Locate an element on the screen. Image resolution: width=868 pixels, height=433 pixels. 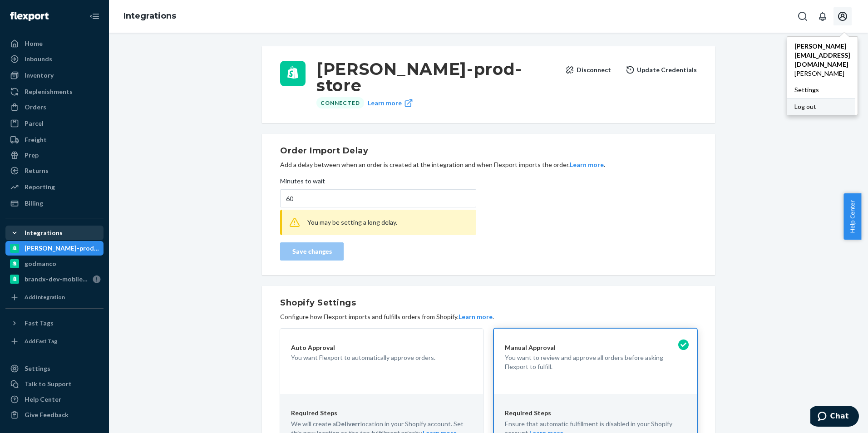
a: Freight is located at coordinates (55, 140).